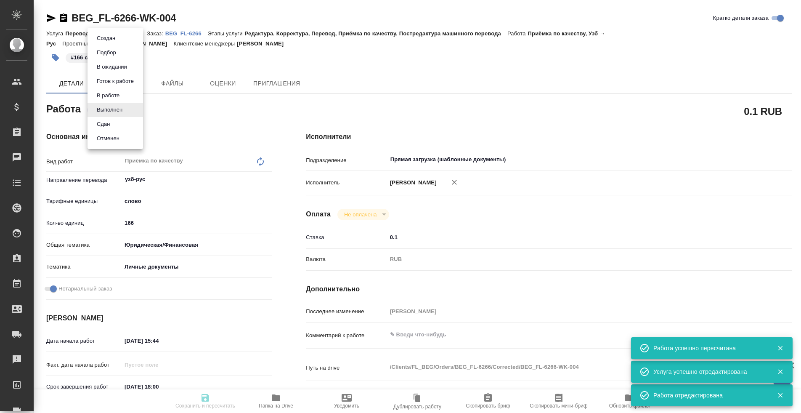  What do you see at coordinates (112, 67) in the screenshot?
I see `button: В ожидании` at bounding box center [112, 67].